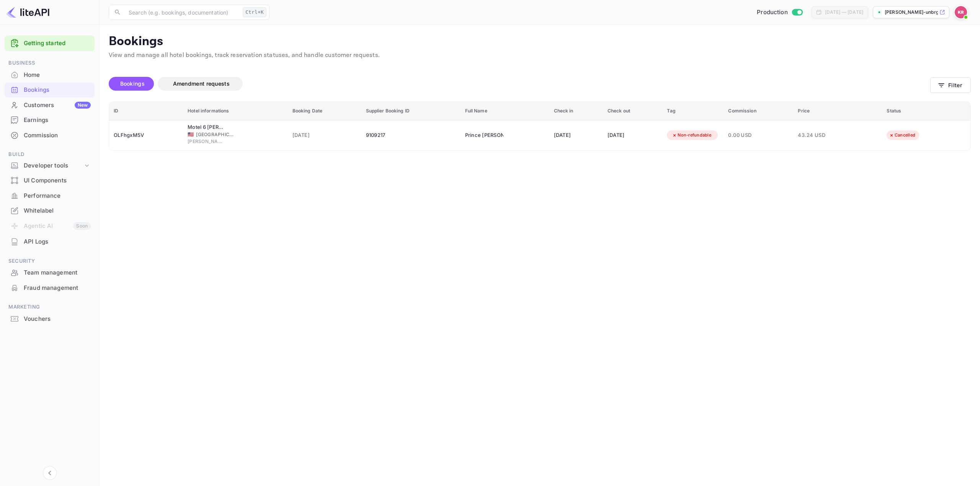 This screenshot has width=980, height=486. Describe the element at coordinates (779, 12) in the screenshot. I see `div: Switch to Sandbox mode` at that location.